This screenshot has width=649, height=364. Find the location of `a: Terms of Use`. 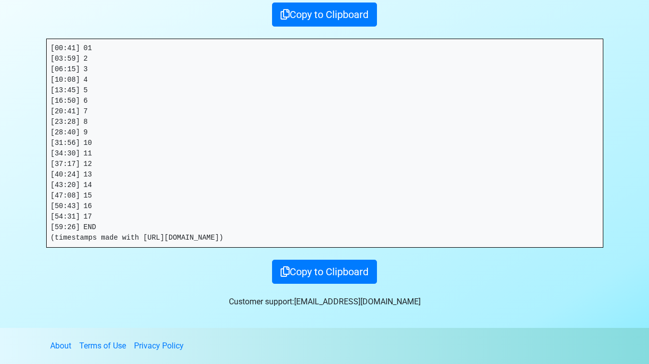

a: Terms of Use is located at coordinates (102, 346).